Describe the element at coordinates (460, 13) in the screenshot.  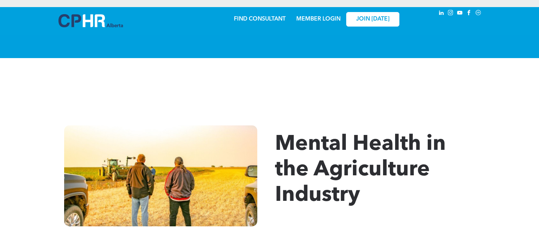
I see `a: youtube` at that location.